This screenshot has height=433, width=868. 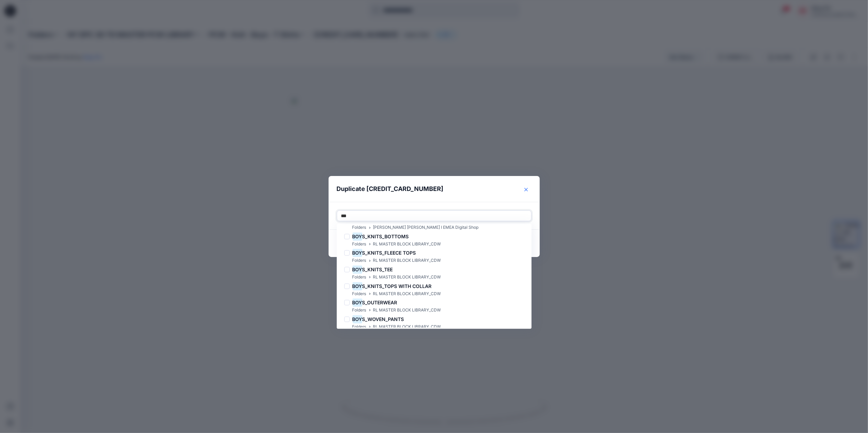 I want to click on span: S_KNITS_FLEECE TOPS, so click(x=389, y=252).